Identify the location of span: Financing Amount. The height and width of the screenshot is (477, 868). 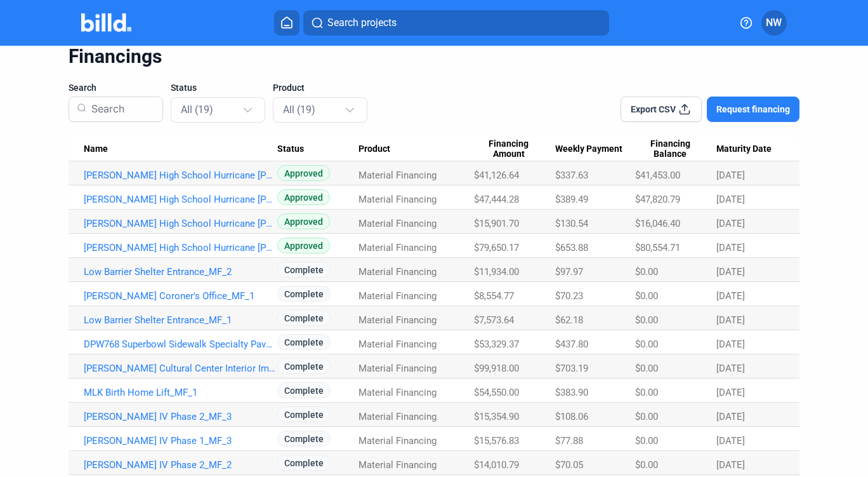
(509, 149).